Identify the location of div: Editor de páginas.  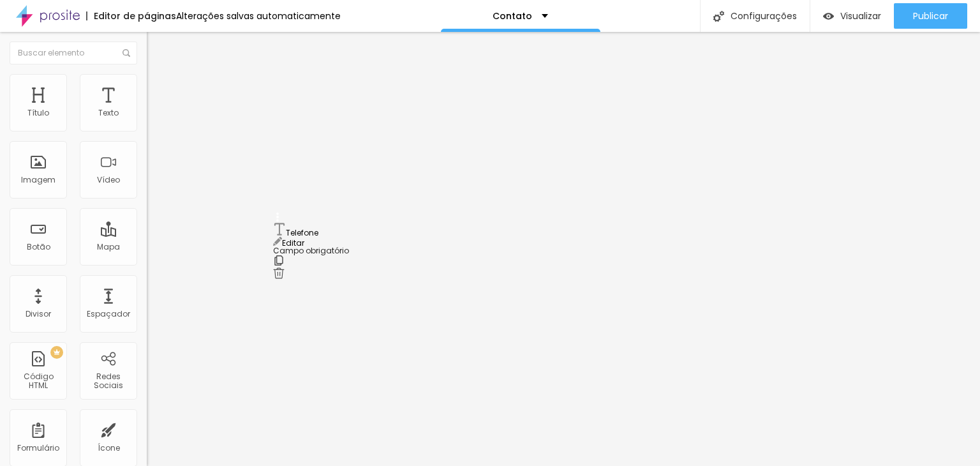
(131, 16).